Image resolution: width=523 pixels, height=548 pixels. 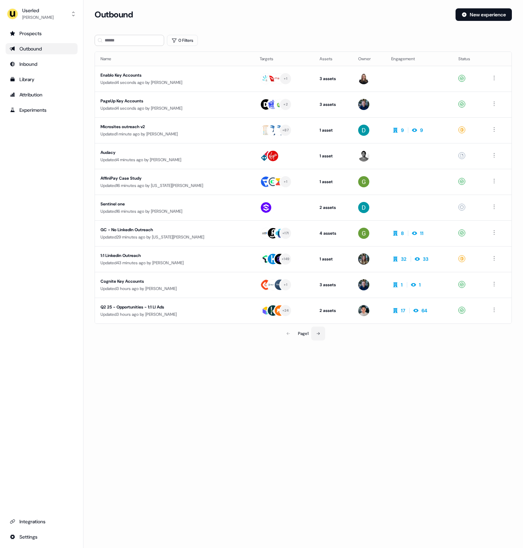 What do you see at coordinates (166, 281) in the screenshot?
I see `div: Cognite Key Accounts` at bounding box center [166, 281].